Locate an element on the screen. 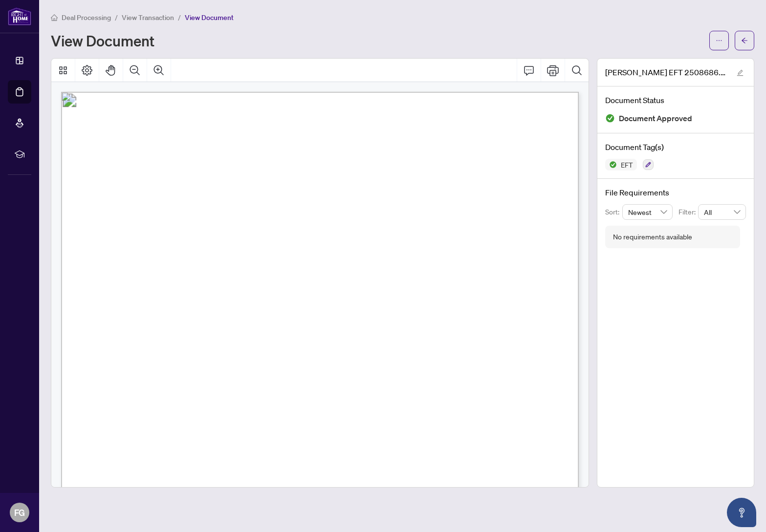 Image resolution: width=766 pixels, height=532 pixels. span: EFT is located at coordinates (627, 165).